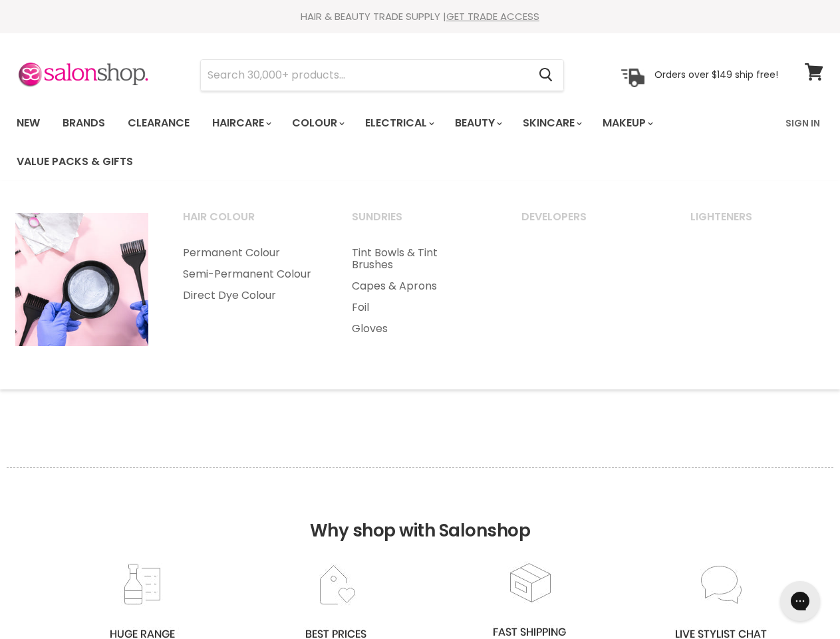 This screenshot has height=639, width=840. I want to click on p: Orders over $149 ship free!, so click(716, 75).